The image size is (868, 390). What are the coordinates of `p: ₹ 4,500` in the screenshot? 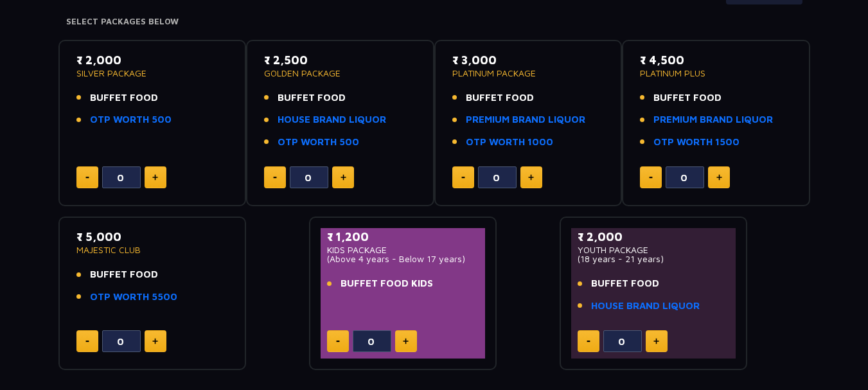 It's located at (716, 59).